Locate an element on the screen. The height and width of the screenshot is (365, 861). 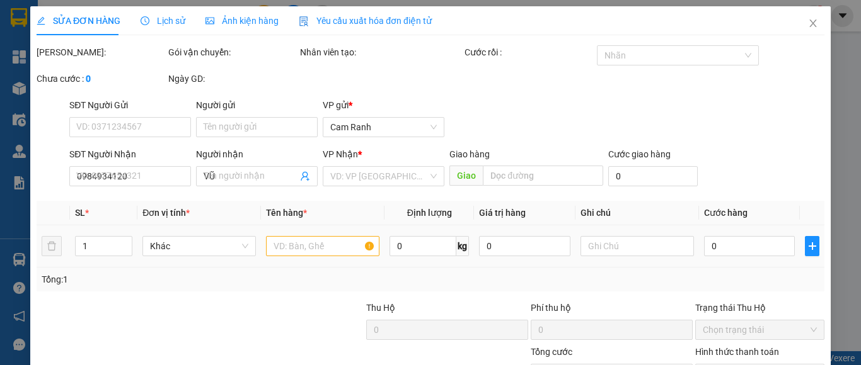
span: Giao is located at coordinates (466, 176).